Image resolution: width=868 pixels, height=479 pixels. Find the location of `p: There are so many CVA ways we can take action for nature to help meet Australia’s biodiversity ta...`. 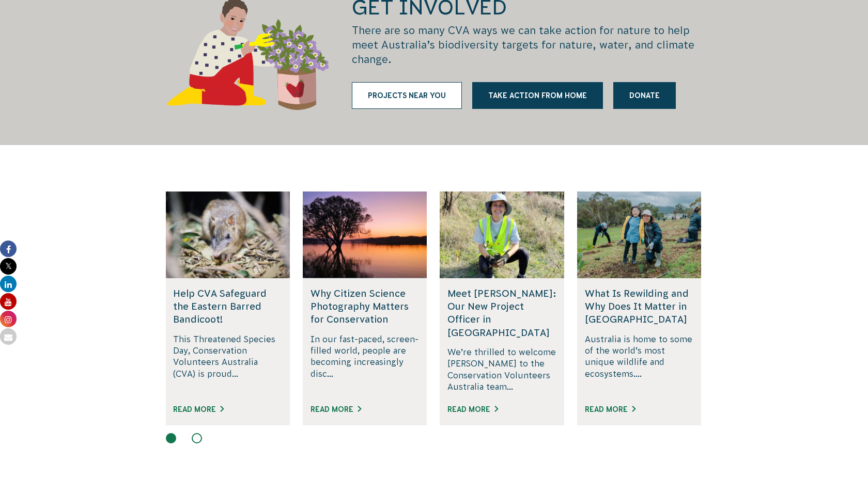

p: There are so many CVA ways we can take action for nature to help meet Australia’s biodiversity ta... is located at coordinates (527, 45).